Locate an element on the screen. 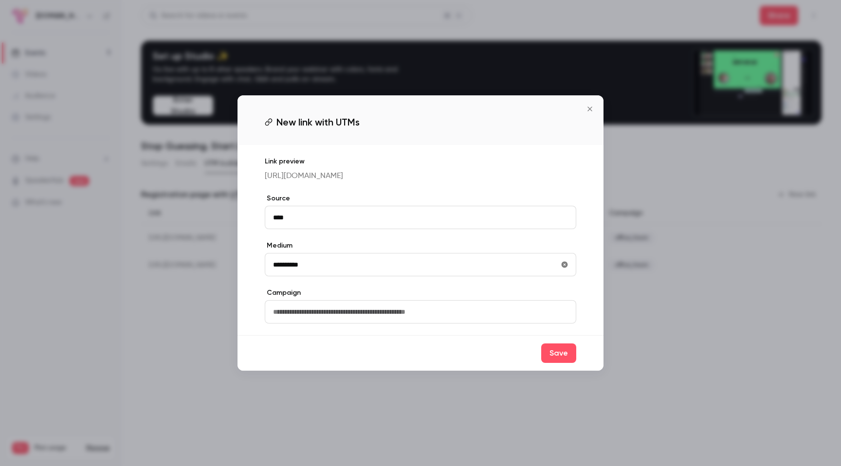  button: utmMedium is located at coordinates (565, 265).